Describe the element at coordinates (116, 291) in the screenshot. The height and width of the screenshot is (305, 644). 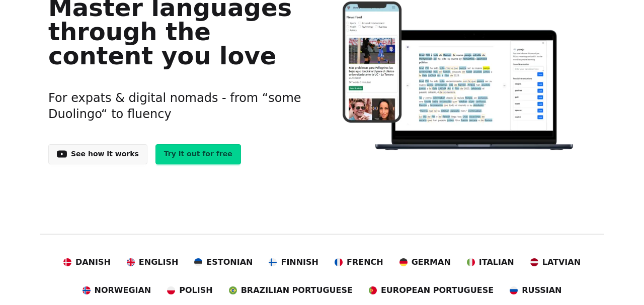
I see `a: Norwegian` at that location.